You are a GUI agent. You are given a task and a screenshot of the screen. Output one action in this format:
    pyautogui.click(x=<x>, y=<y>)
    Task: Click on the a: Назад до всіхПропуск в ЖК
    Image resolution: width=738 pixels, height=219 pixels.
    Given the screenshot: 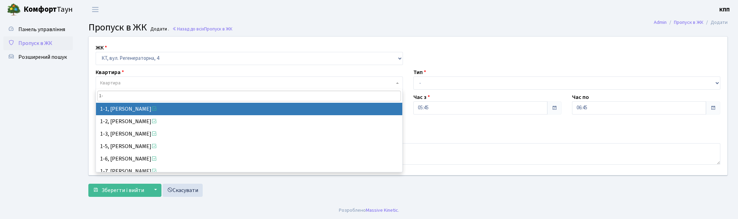 What is the action you would take?
    pyautogui.click(x=202, y=29)
    